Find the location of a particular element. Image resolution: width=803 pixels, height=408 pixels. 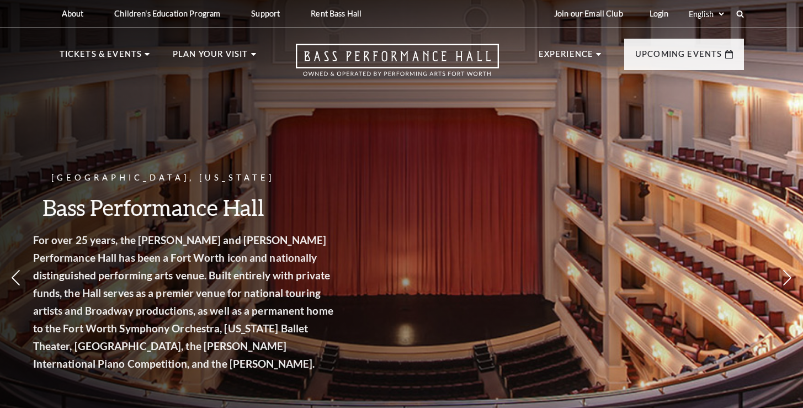

p: Tickets & Events is located at coordinates (101, 57).